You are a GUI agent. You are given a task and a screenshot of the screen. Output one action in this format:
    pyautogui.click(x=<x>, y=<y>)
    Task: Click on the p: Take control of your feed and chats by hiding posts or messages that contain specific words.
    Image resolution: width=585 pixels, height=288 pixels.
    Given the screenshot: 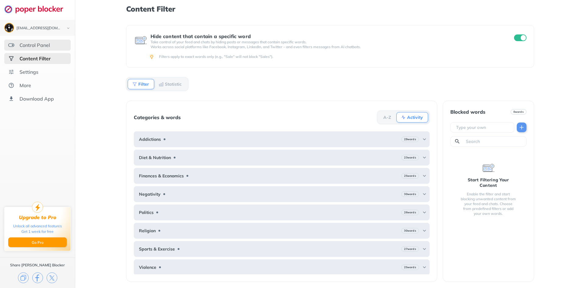 What is the action you would take?
    pyautogui.click(x=327, y=42)
    